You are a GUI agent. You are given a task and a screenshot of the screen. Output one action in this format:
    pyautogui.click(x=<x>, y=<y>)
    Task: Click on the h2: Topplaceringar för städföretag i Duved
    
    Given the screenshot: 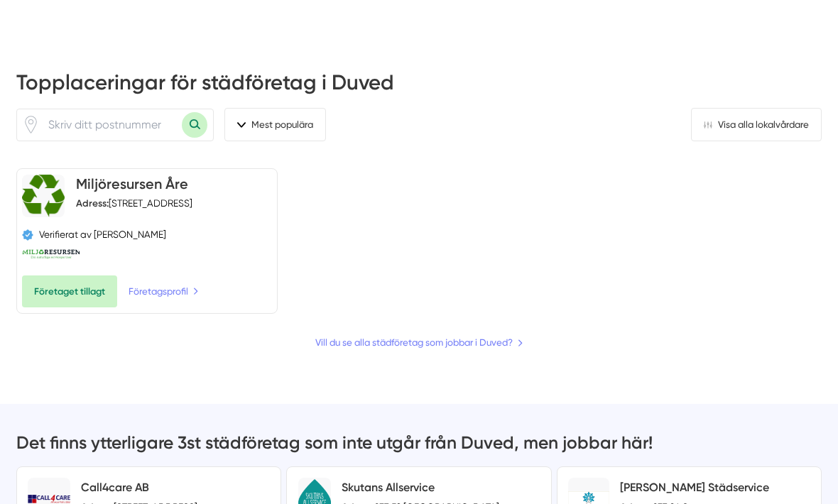 What is the action you would take?
    pyautogui.click(x=419, y=88)
    